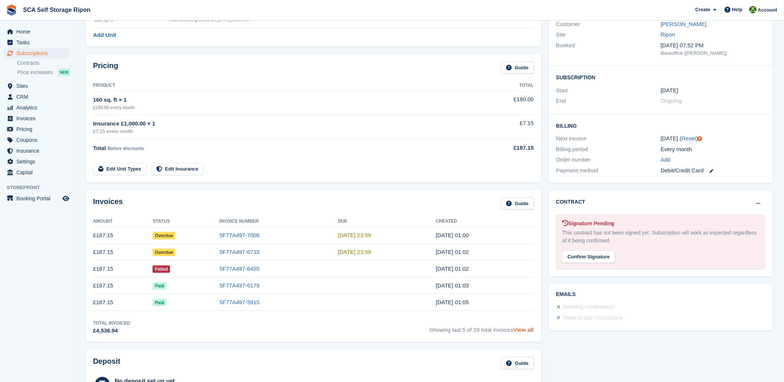 This screenshot has width=784, height=382. Describe the element at coordinates (452, 285) in the screenshot. I see `time: 2025-06-17 00:03:07 UTC` at that location.